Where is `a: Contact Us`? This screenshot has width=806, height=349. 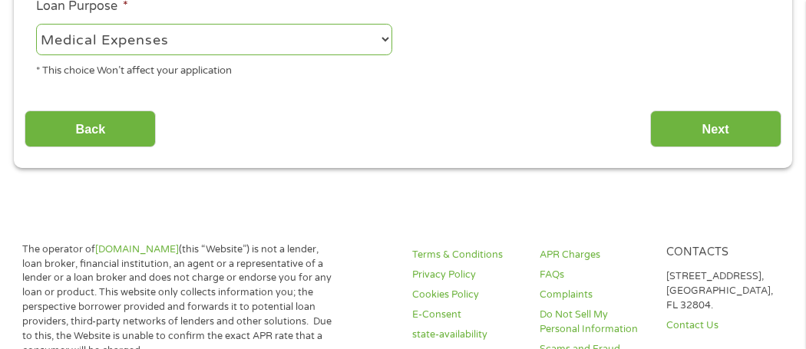
a: Contact Us is located at coordinates (720, 326).